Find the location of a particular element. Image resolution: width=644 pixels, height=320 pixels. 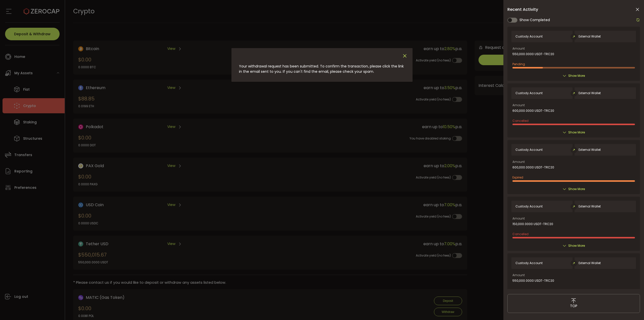

span: Your withdrawal request has been submitted. To confirm the transaction, please click the link in ... is located at coordinates (321, 69).